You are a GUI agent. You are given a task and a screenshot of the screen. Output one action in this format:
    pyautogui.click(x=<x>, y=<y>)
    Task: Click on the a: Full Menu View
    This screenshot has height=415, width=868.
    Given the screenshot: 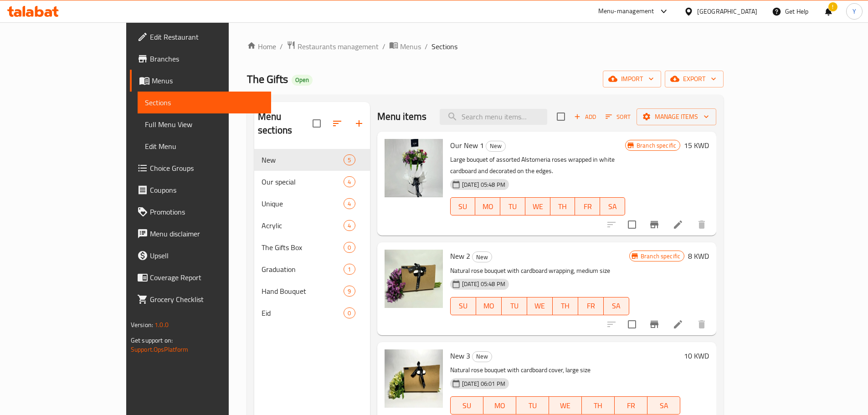 What is the action you would take?
    pyautogui.click(x=204, y=124)
    